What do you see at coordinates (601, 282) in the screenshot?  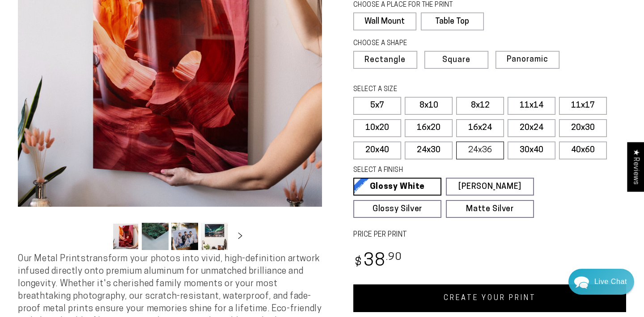 I see `div: Chat widget toggle` at bounding box center [601, 282].